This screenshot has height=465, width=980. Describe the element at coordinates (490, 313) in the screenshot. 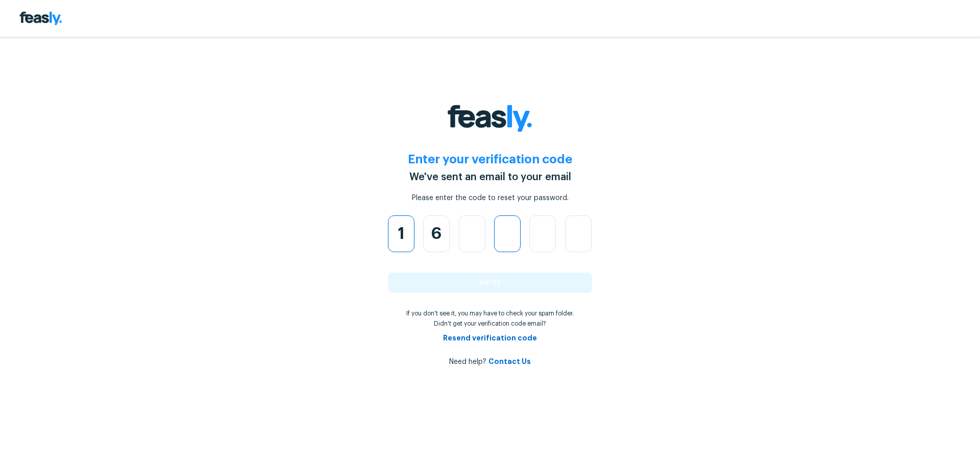

I see `p: If you don't see it, you may have to check your spam folder.` at that location.